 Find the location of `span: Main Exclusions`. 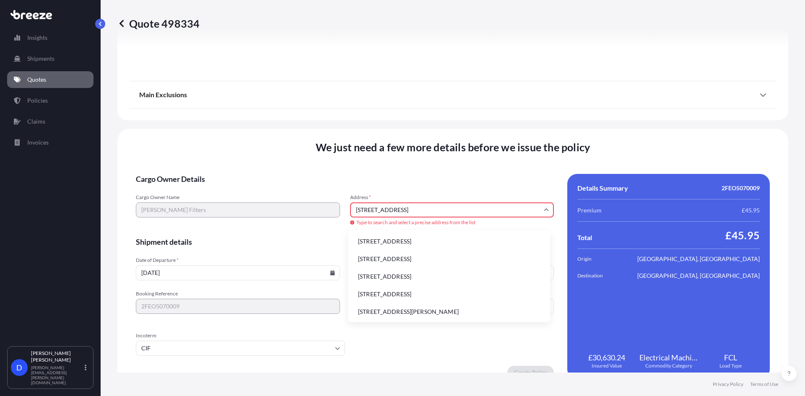

span: Main Exclusions is located at coordinates (163, 95).